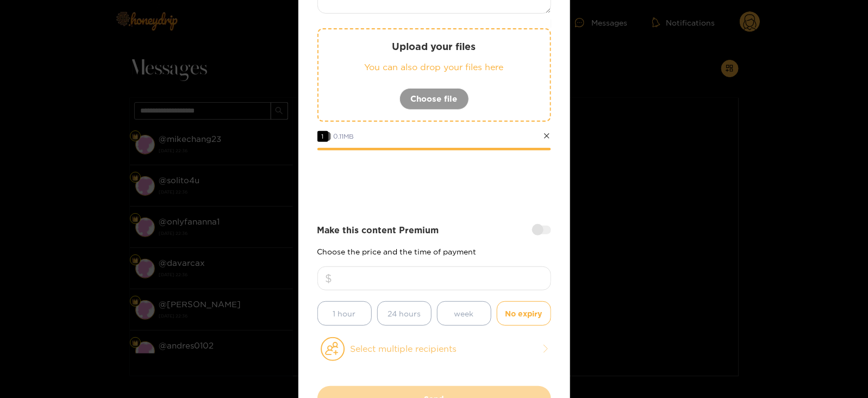 The height and width of the screenshot is (398, 868). Describe the element at coordinates (344, 313) in the screenshot. I see `button: 1 hour` at that location.